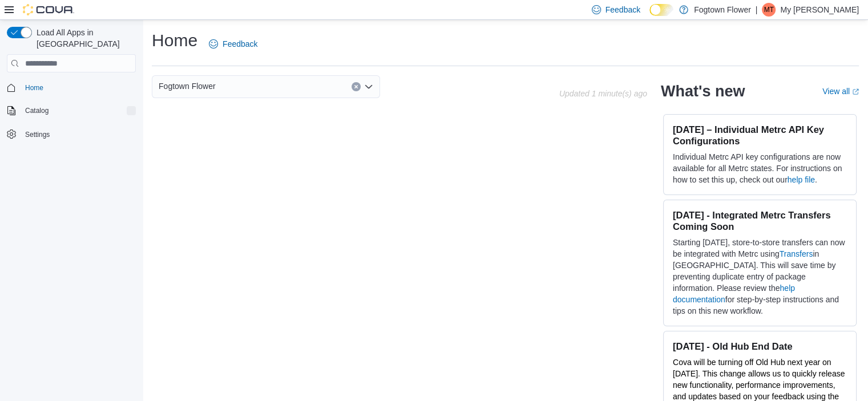  Describe the element at coordinates (855, 92) in the screenshot. I see `svg: External link` at that location.